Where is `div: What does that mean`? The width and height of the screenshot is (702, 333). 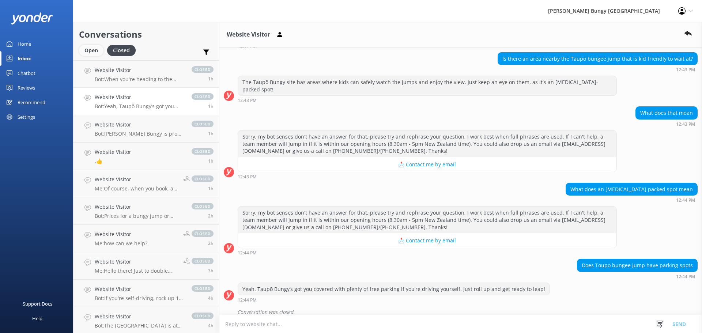 div: What does that mean is located at coordinates (666, 113).